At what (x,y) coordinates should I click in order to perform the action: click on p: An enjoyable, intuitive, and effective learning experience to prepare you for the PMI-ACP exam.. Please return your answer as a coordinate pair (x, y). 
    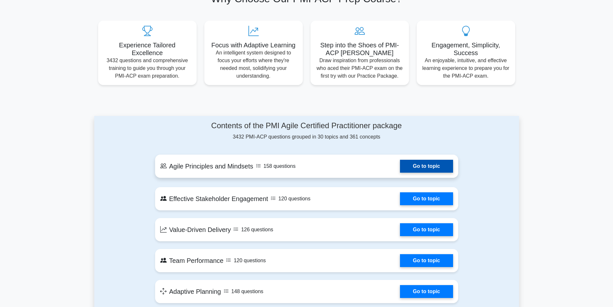
    Looking at the image, I should click on (466, 68).